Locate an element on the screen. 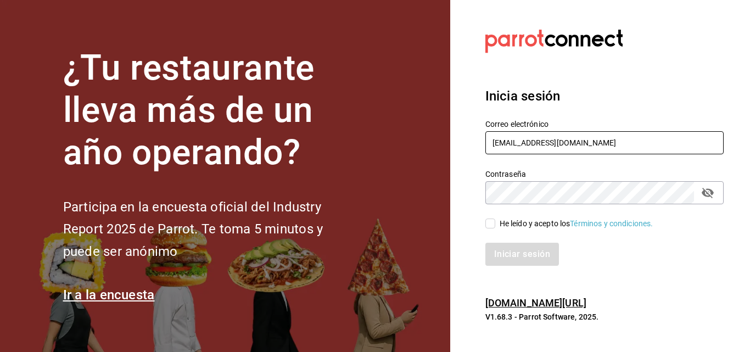 The height and width of the screenshot is (352, 750). label: Correo electrónico is located at coordinates (605, 124).